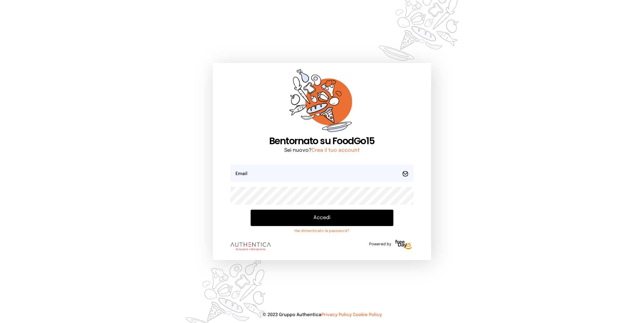 The image size is (644, 323). Describe the element at coordinates (403, 245) in the screenshot. I see `img: logo-freeday.3e08031.png` at that location.